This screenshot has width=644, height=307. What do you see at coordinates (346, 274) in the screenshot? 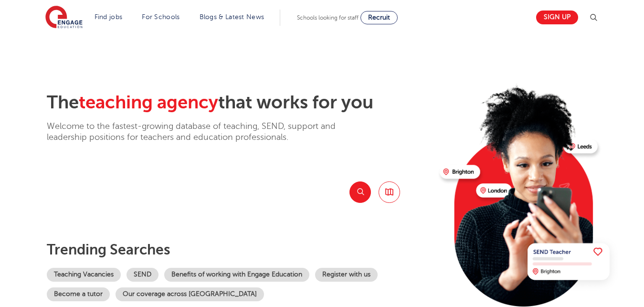
I see `a: Register with us` at bounding box center [346, 274].